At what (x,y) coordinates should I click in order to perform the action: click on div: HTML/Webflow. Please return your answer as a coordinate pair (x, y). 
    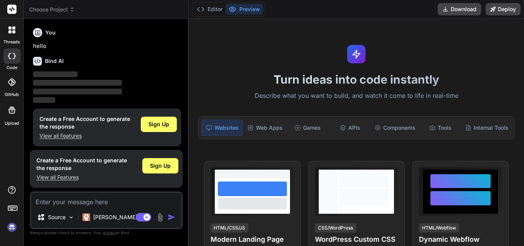
    Looking at the image, I should click on (439, 228).